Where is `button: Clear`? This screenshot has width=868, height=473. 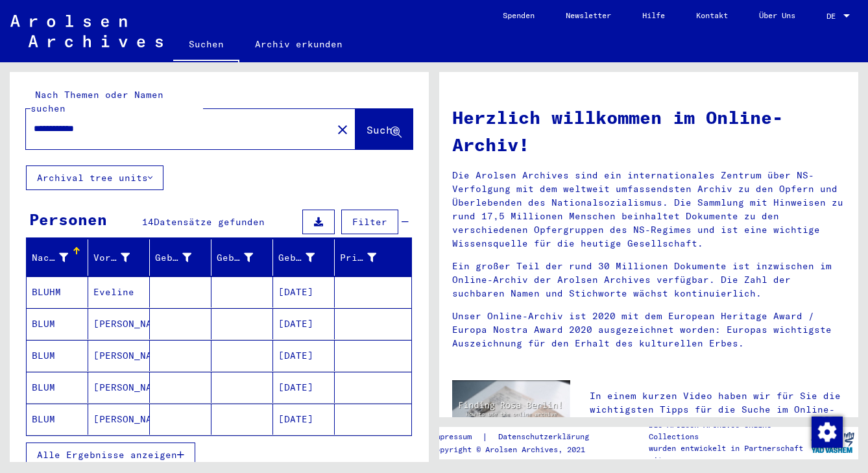 button: Clear is located at coordinates (343, 129).